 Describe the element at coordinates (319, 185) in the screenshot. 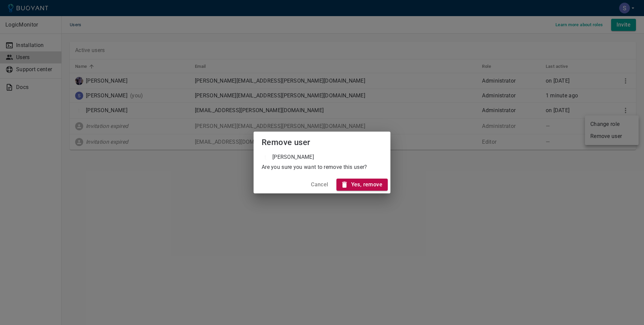

I see `h4: Cancel` at that location.